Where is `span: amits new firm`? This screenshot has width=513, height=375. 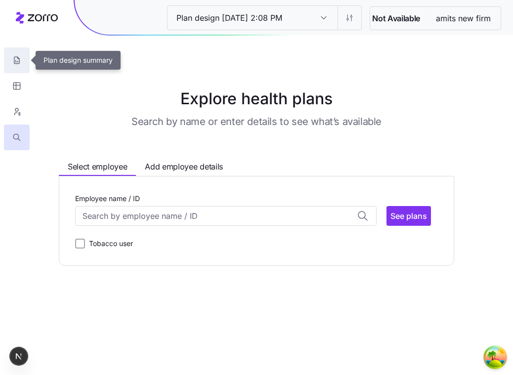 span: amits new firm is located at coordinates (463, 18).